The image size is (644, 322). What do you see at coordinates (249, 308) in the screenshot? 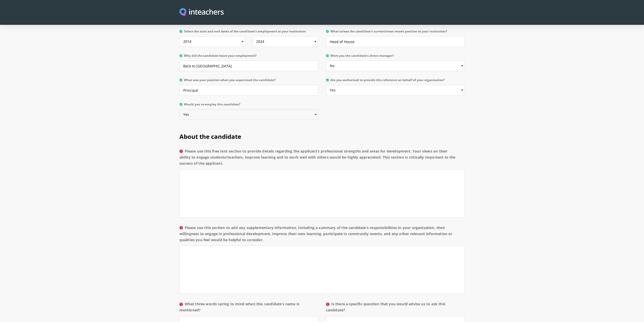
I see `label: What three words spring to mind when this candidate’s name is mentioned?` at bounding box center [249, 308].